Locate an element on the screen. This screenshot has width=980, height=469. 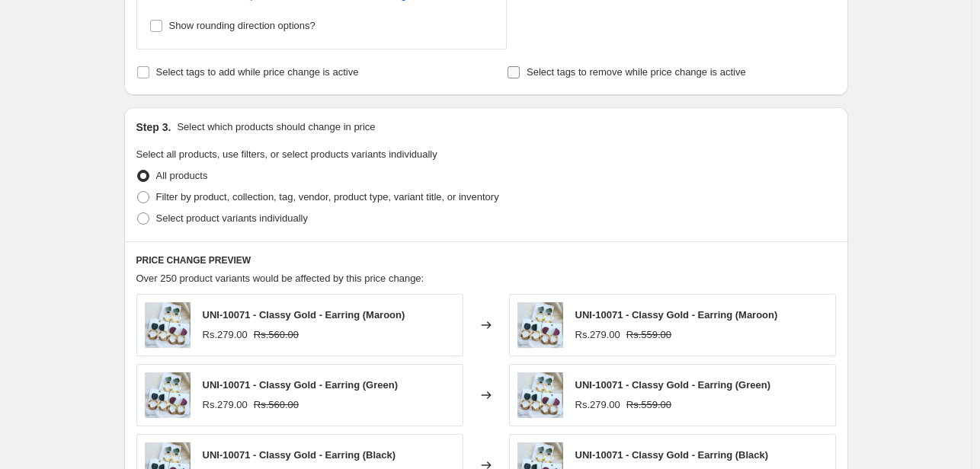
span: Select all products, use filters, or select products variants individually is located at coordinates (287, 154).